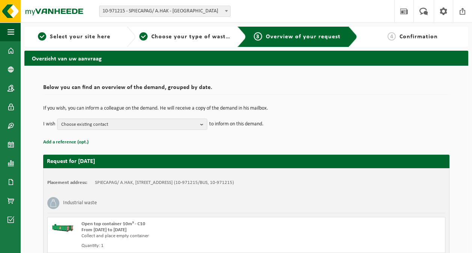 Image resolution: width=472 pixels, height=253 pixels. Describe the element at coordinates (113, 224) in the screenshot. I see `span: Open top container 10m³ - C10` at that location.